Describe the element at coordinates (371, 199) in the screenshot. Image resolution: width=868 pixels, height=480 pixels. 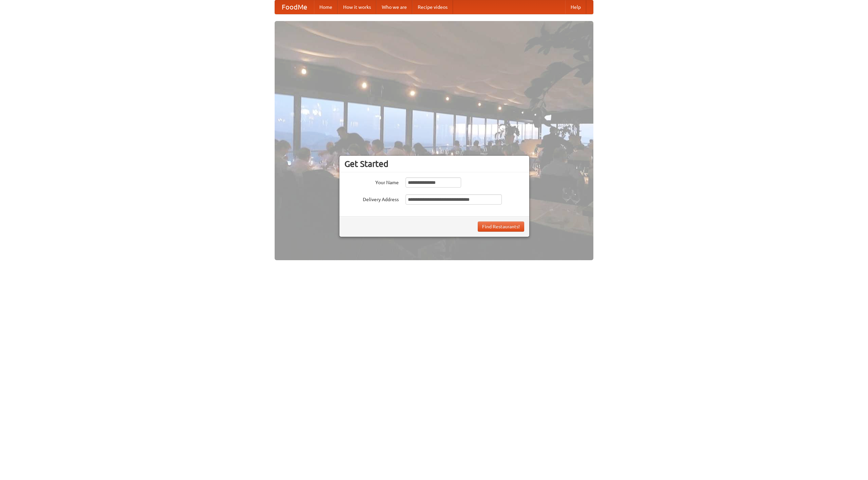
I see `label: Delivery Address` at that location.